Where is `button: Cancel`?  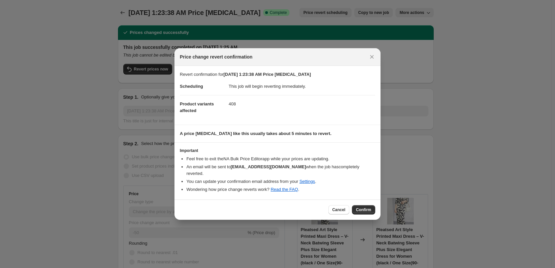 button: Cancel is located at coordinates (339, 210).